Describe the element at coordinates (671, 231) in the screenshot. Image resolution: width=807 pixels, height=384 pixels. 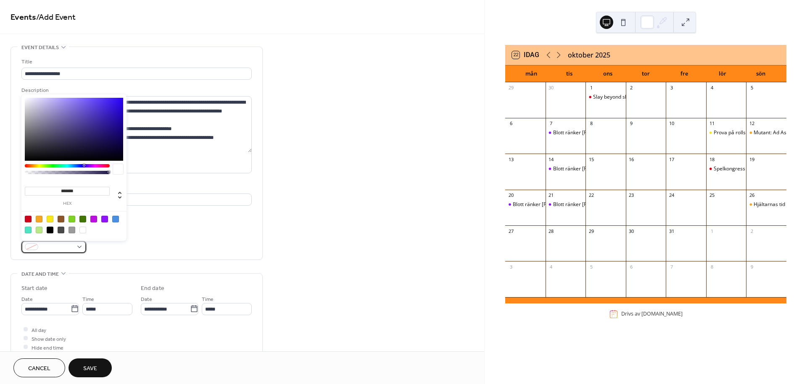
I see `div: 31` at that location.